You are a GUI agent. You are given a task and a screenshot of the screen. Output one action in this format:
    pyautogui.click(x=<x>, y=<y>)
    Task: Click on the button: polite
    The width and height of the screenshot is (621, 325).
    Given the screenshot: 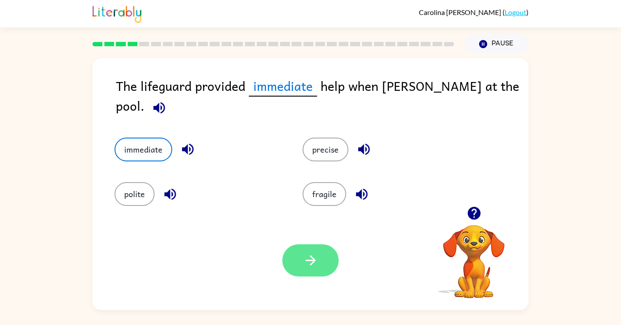 What is the action you would take?
    pyautogui.click(x=134, y=194)
    